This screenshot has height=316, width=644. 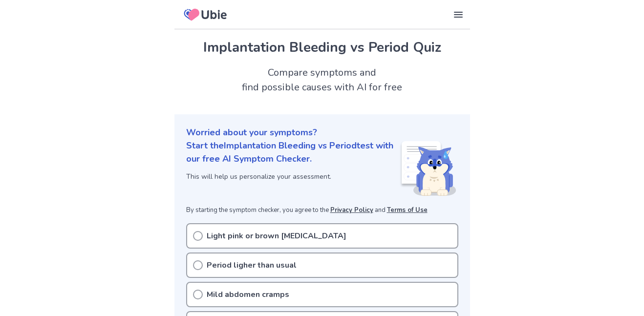 What do you see at coordinates (293, 153) in the screenshot?
I see `p: Start the Implantation Bleeding vs Period test with our free AI Symptom Checker.` at bounding box center [293, 153].